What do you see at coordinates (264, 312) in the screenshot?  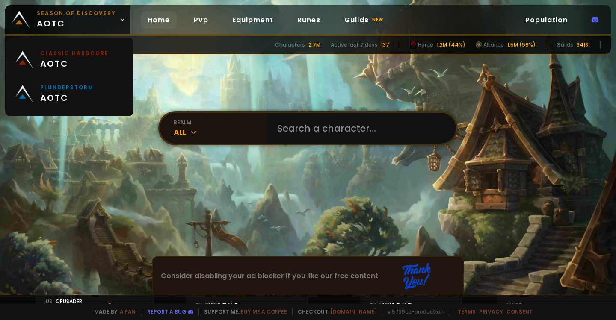 I see `a: Buy me a coffee` at bounding box center [264, 312].